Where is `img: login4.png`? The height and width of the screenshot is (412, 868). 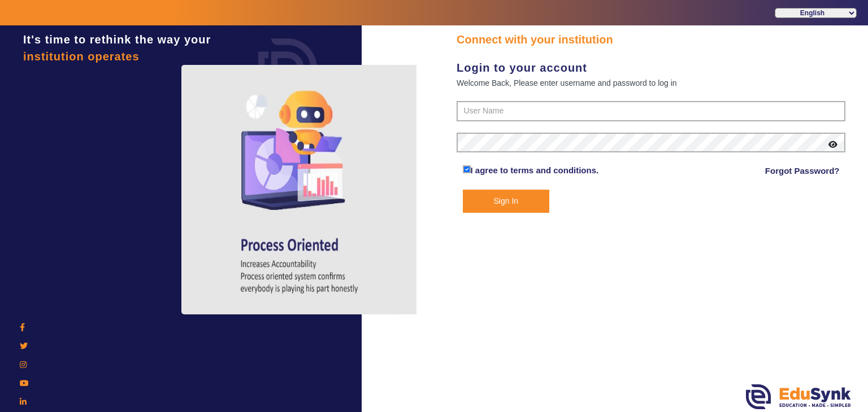 img: login4.png is located at coordinates (300, 190).